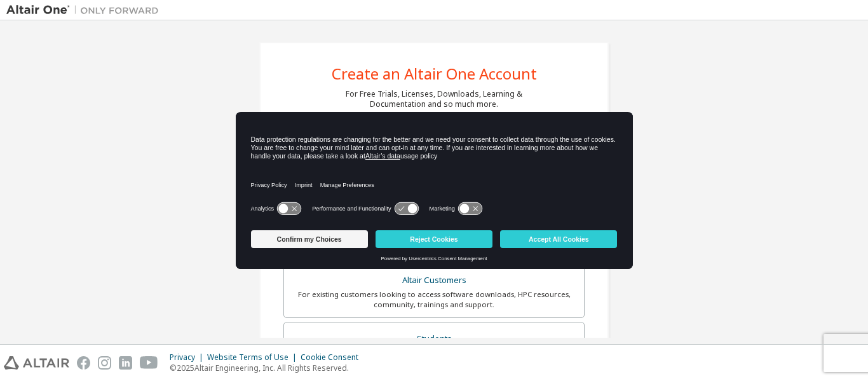 This screenshot has height=381, width=868. I want to click on img: linkedin.svg, so click(125, 363).